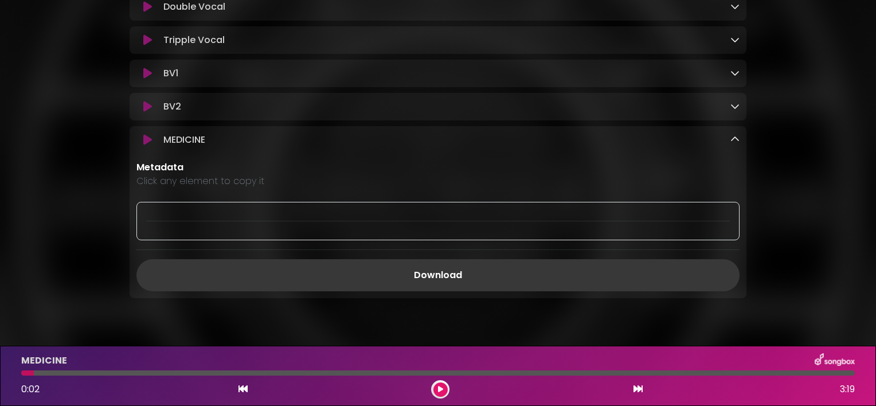  What do you see at coordinates (438, 181) in the screenshot?
I see `p: Click any element to copy it` at bounding box center [438, 181].